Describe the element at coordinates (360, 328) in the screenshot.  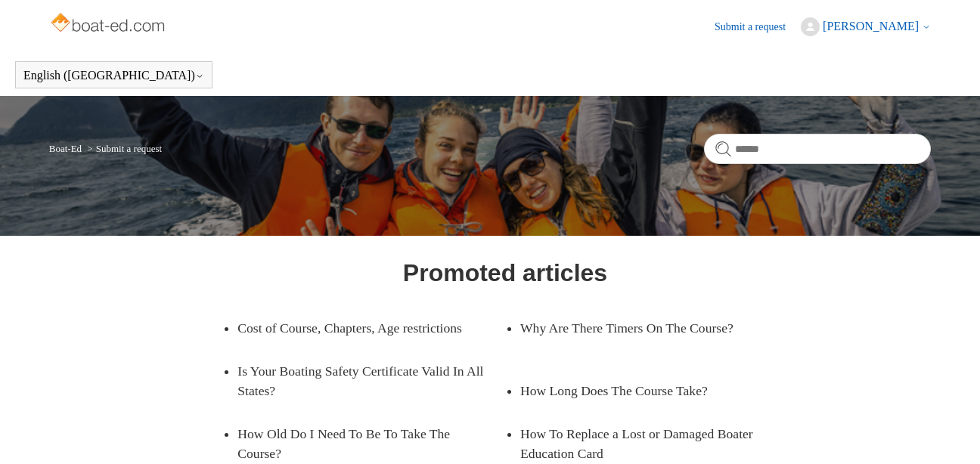
I see `a: Cost of Course, Chapters, Age restrictions` at that location.